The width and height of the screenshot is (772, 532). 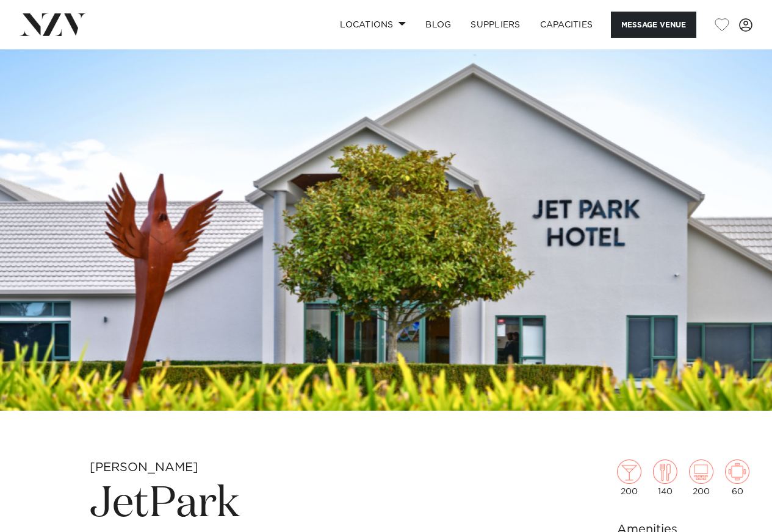 I want to click on a: SUPPLIERS, so click(x=495, y=25).